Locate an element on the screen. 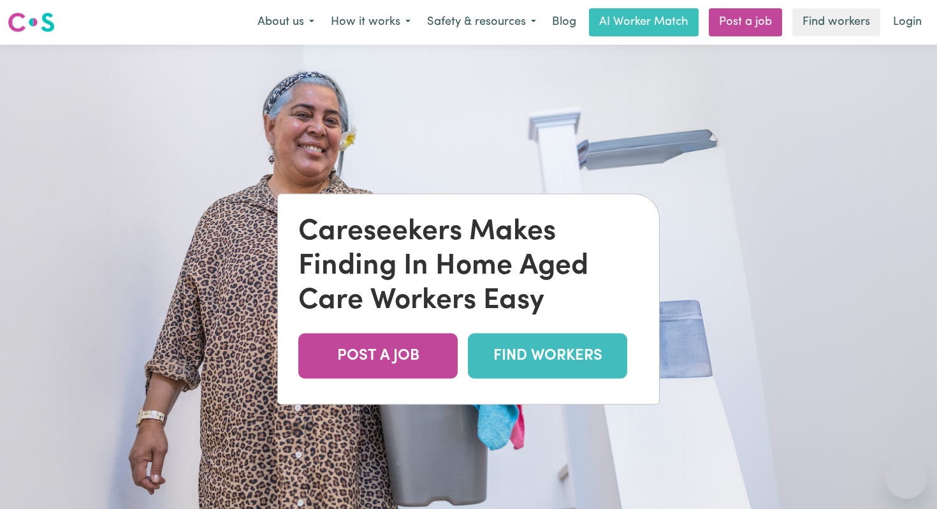 The image size is (937, 509). div: Careseekers Makes Finding In Home Aged Care Workers Easy is located at coordinates (469, 266).